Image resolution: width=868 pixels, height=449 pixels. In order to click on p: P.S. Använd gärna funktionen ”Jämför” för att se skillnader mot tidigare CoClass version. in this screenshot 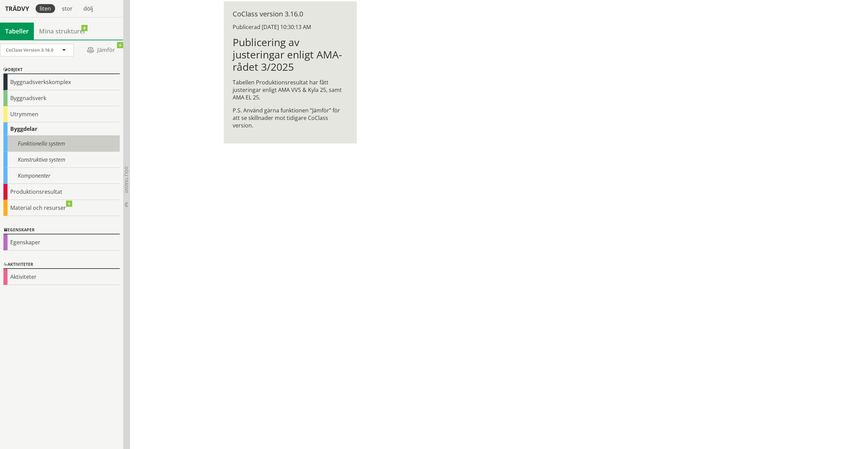, I will do `click(290, 118)`.